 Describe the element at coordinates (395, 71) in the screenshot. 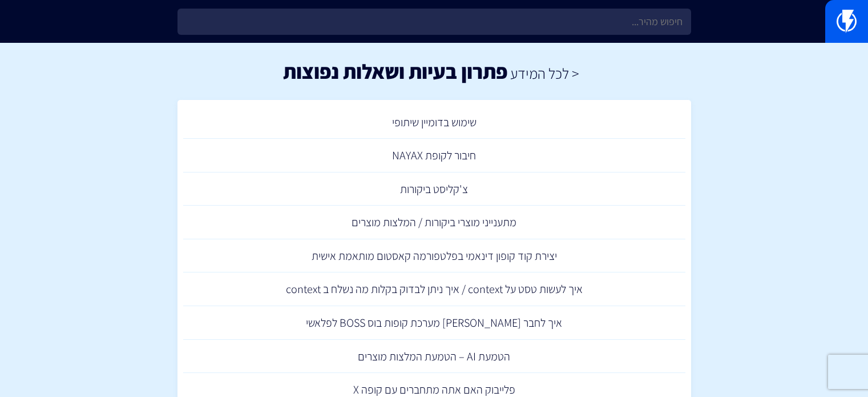

I see `h1: פתרון בעיות ושאלות נפוצות` at that location.